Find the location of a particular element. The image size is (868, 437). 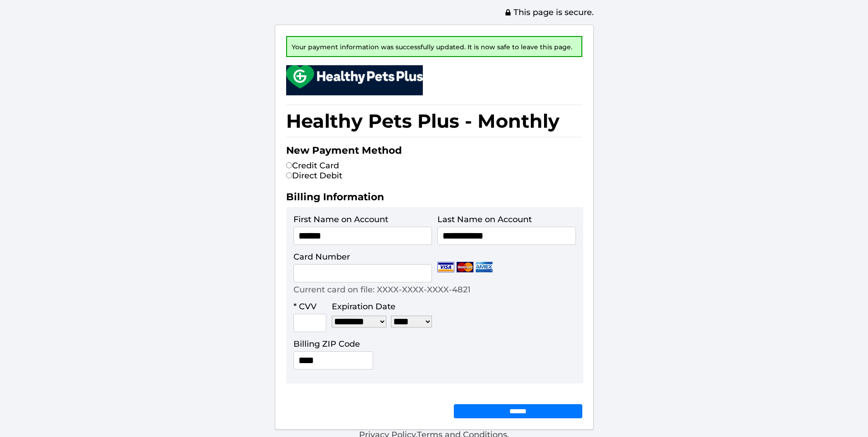

h1: Healthy Pets Plus - Monthly is located at coordinates (434, 121).